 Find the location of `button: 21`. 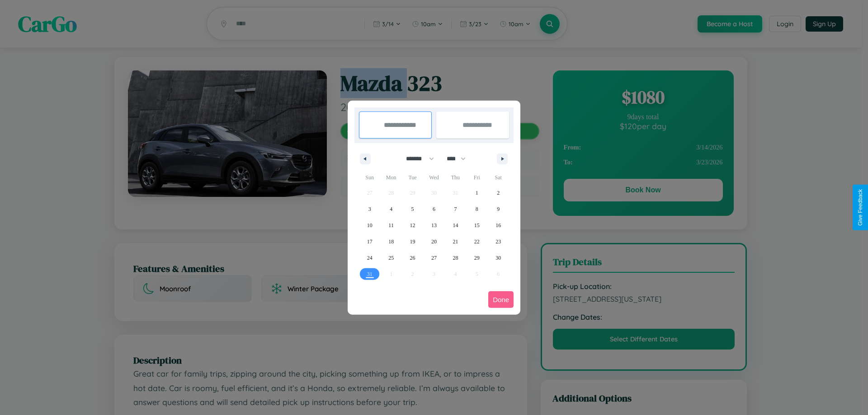

button: 21 is located at coordinates (455, 242).